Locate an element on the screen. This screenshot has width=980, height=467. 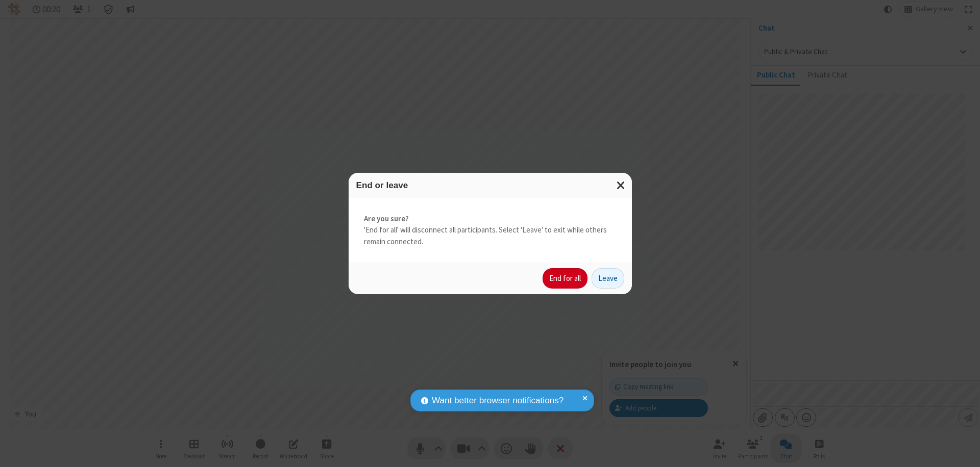
button: Close modal is located at coordinates (621, 185).